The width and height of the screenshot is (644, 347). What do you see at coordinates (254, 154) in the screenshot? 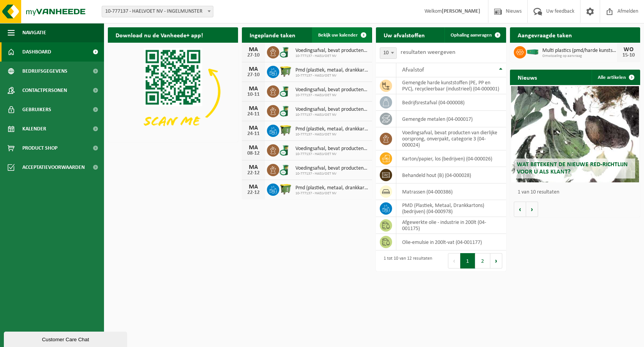
I see `div: 08-12` at bounding box center [254, 154].